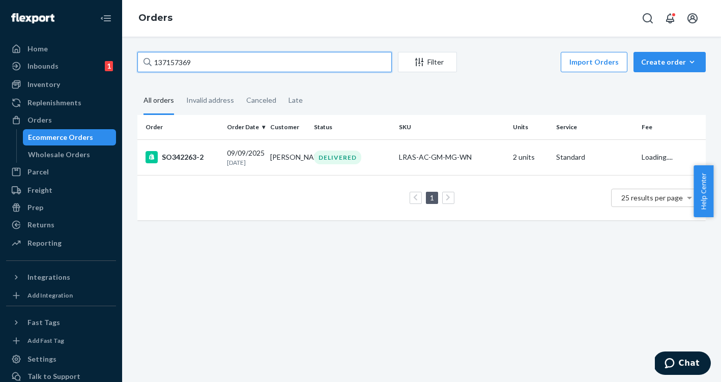 The height and width of the screenshot is (382, 721). I want to click on a: Wholesale Orders, so click(70, 155).